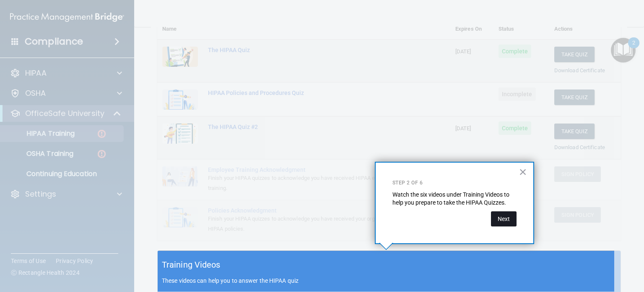 The width and height of the screenshot is (644, 292). Describe the element at coordinates (191, 265) in the screenshot. I see `h5: Training Videos` at that location.